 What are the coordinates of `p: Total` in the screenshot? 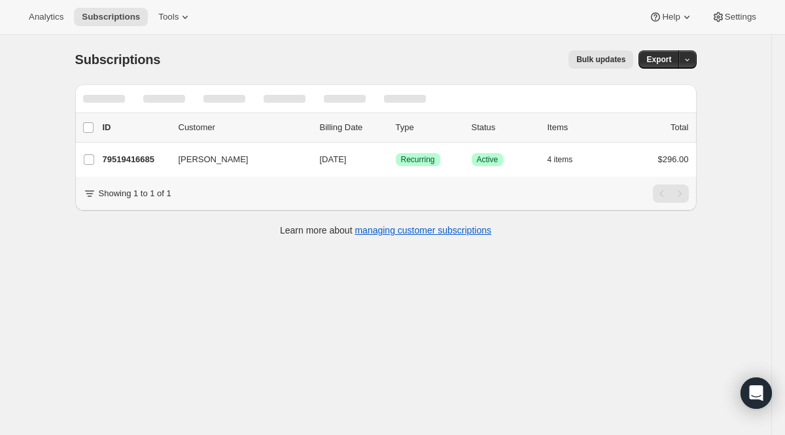 It's located at (679, 128).